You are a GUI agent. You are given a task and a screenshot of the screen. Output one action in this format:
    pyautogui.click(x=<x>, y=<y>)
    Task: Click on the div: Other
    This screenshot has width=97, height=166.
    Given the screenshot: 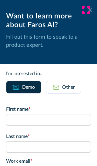 What is the action you would take?
    pyautogui.click(x=68, y=87)
    